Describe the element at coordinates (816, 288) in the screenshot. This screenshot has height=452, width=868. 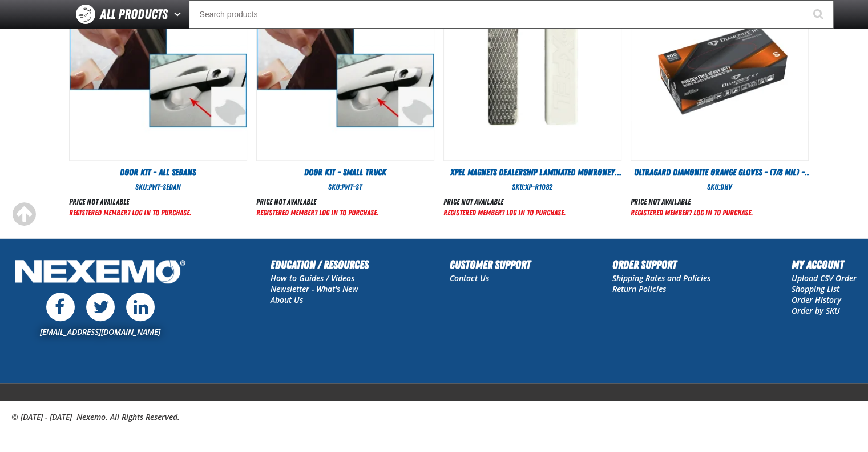
I see `a: Shopping List` at that location.